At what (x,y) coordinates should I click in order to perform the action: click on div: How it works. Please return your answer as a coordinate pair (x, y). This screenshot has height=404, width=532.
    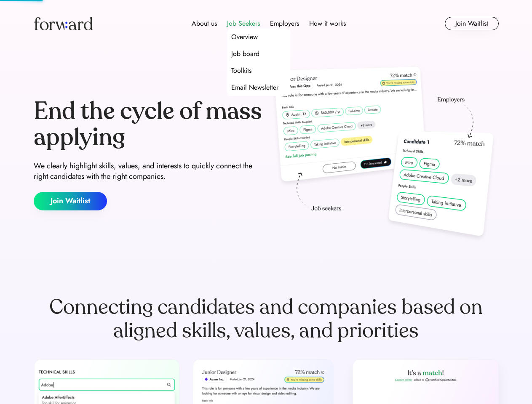
    Looking at the image, I should click on (327, 23).